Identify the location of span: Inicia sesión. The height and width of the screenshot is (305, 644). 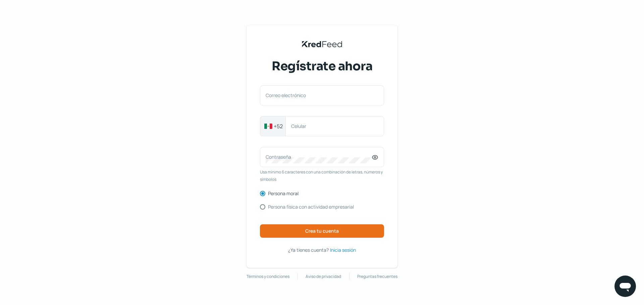
(343, 250).